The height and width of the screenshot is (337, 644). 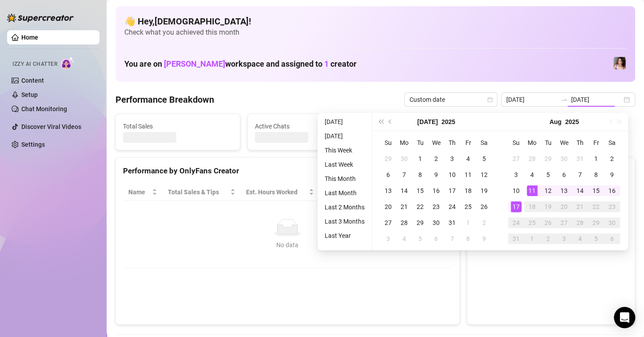 I want to click on a: Settings, so click(x=33, y=145).